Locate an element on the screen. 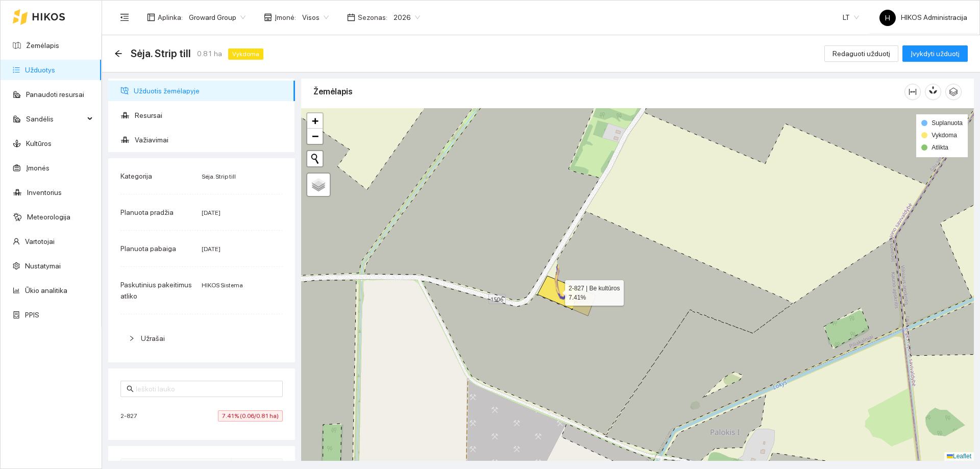  span: Visos is located at coordinates (315, 18).